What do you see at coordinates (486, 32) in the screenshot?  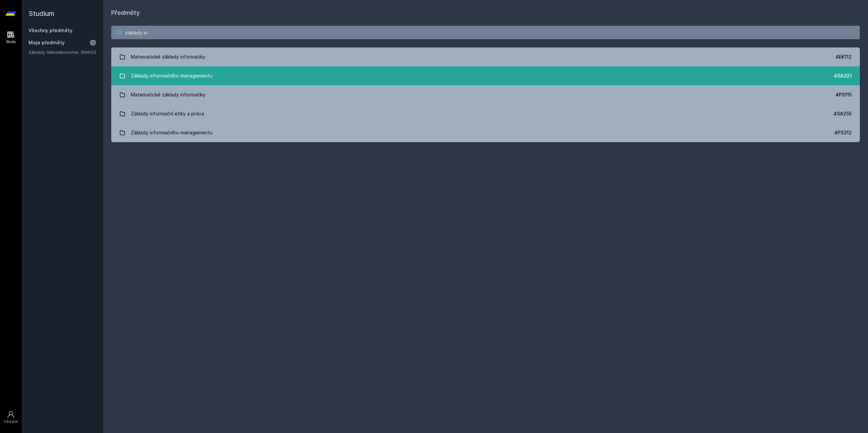 I see `input: Název nebo ident předmětu…` at bounding box center [486, 32].